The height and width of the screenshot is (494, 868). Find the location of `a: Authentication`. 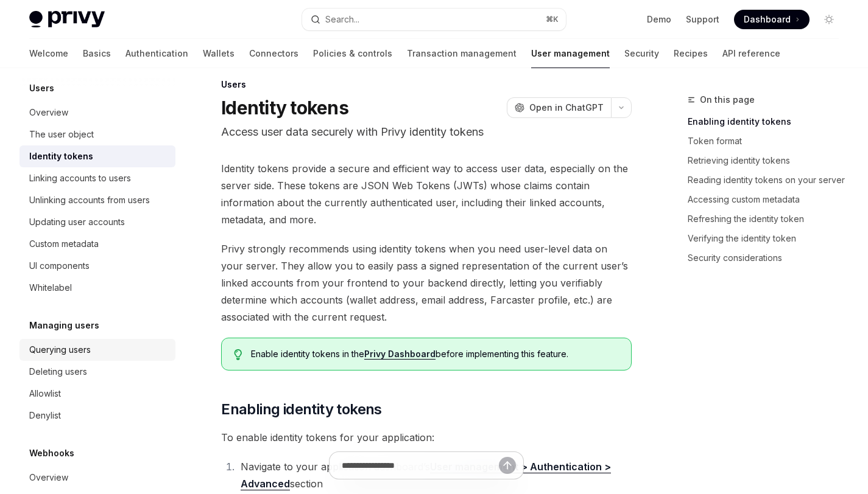

a: Authentication is located at coordinates (156, 54).